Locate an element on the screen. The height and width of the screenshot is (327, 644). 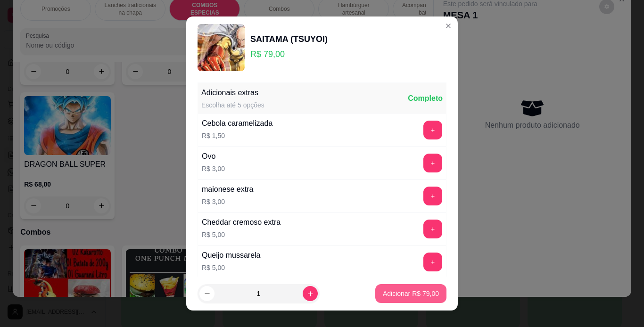
button: increase-product-quantity is located at coordinates (310, 293).